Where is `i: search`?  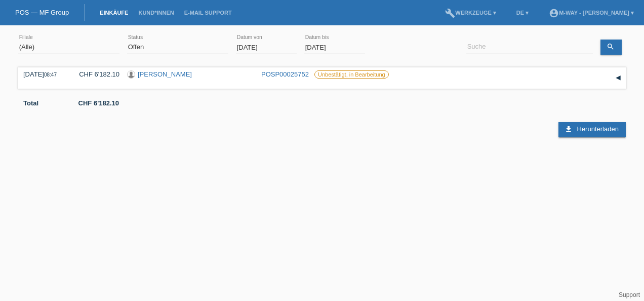
i: search is located at coordinates (611, 47).